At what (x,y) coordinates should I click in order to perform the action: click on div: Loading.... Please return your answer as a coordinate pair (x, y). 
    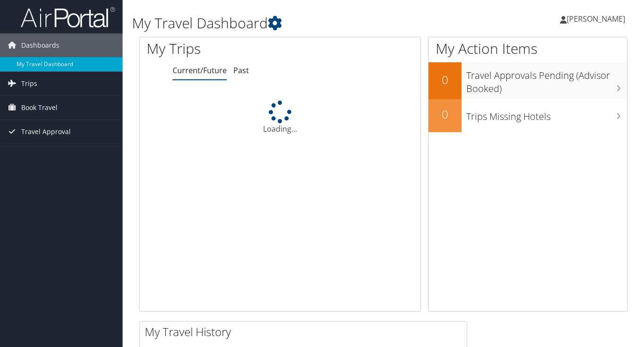
    Looking at the image, I should click on (280, 117).